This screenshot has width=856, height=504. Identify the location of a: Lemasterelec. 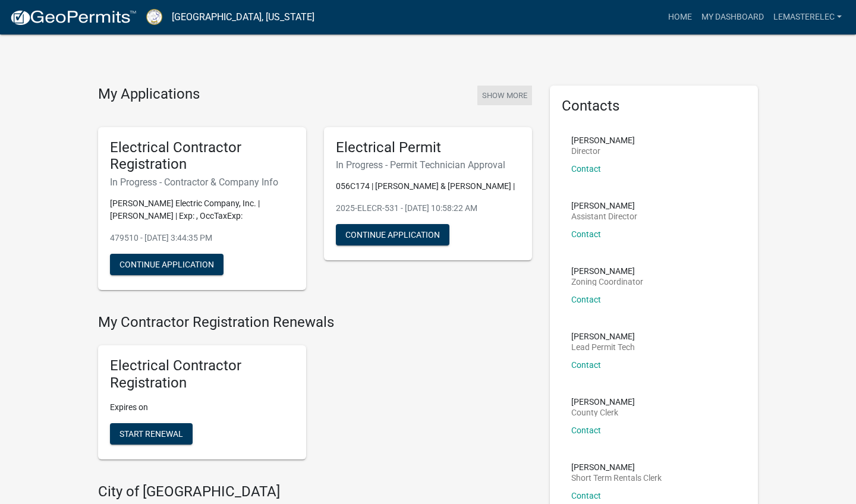
(808, 17).